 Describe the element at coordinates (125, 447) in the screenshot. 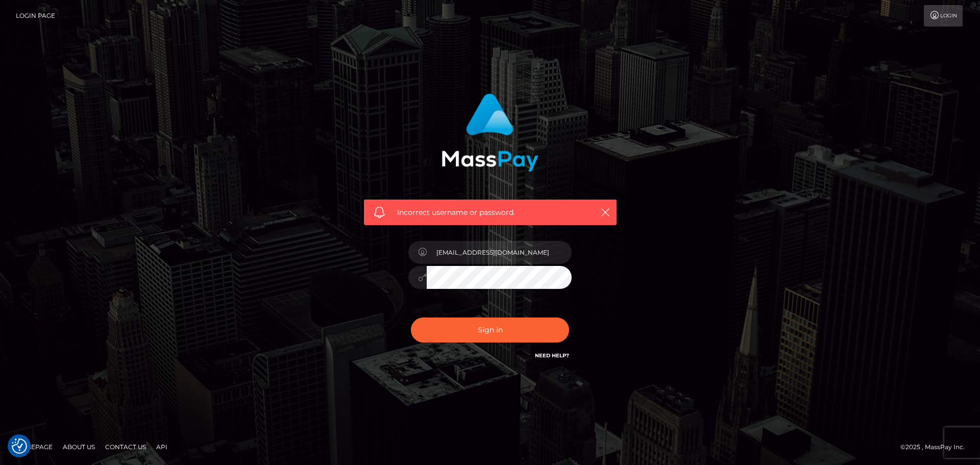

I see `a: Contact Us` at that location.